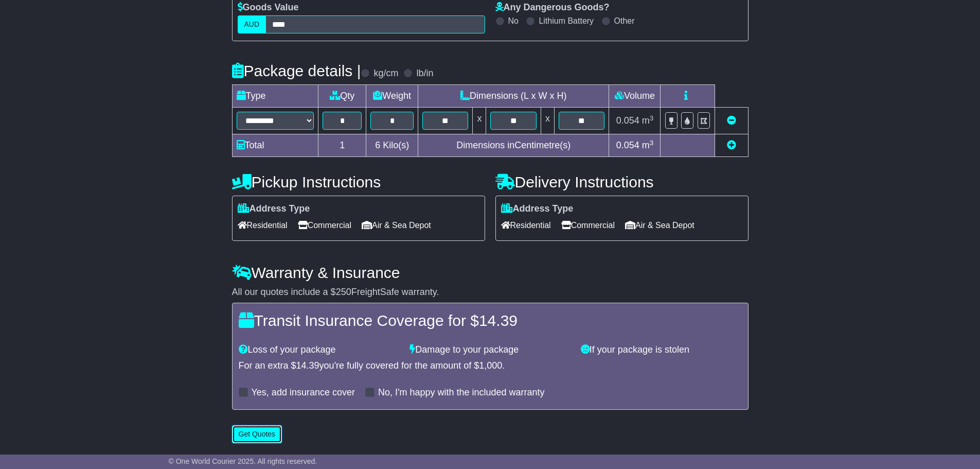 The height and width of the screenshot is (469, 980). What do you see at coordinates (359, 182) in the screenshot?
I see `h4: Pickup Instructions` at bounding box center [359, 182].